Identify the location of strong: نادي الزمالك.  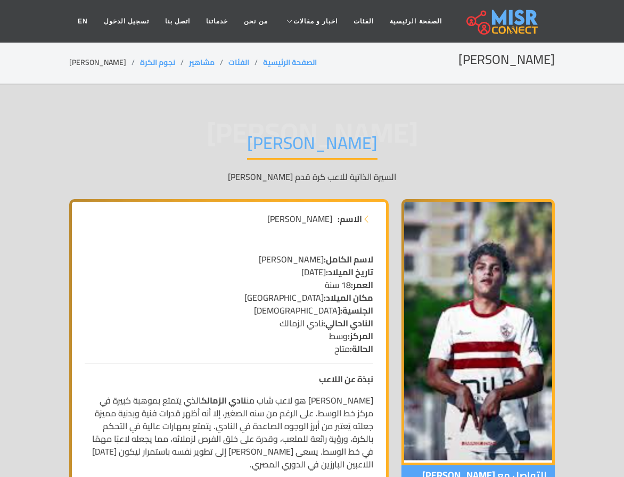
(224, 400).